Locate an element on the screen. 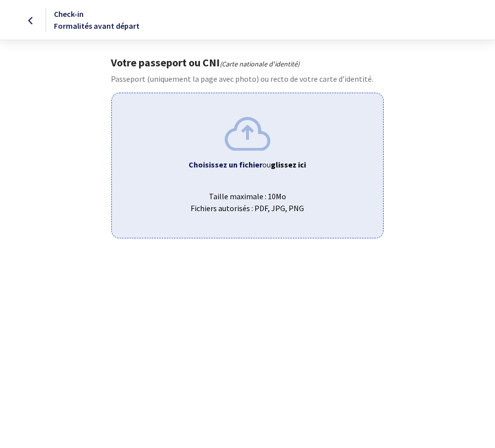  b: glissez ici is located at coordinates (288, 164).